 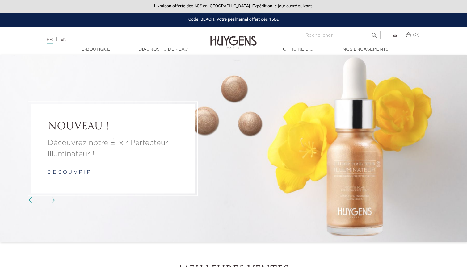 I want to click on a: NOUVEAU !, so click(x=113, y=127).